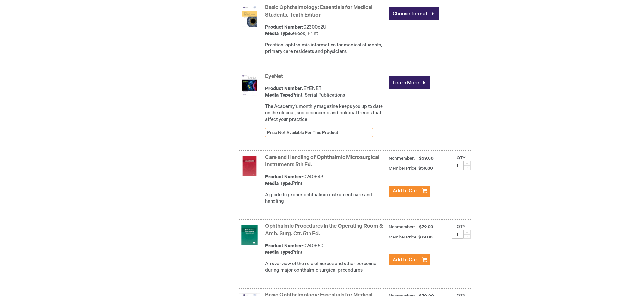 The image size is (618, 296). I want to click on div: An overview of the role of nurses and other personnel during major ophthalmic surgical procedures, so click(325, 267).